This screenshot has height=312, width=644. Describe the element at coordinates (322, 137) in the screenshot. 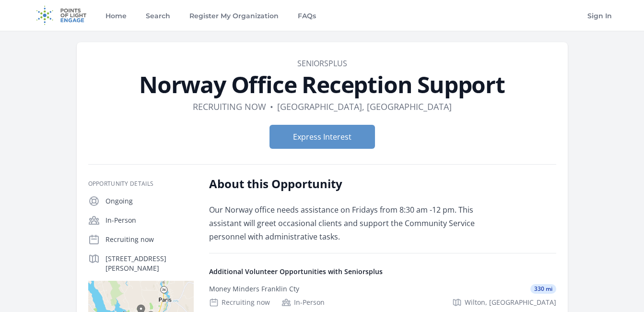

I see `button: Express Interest` at that location.